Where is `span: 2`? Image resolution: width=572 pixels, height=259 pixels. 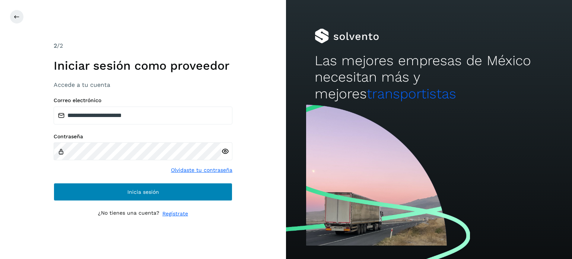 span: 2 is located at coordinates (55, 45).